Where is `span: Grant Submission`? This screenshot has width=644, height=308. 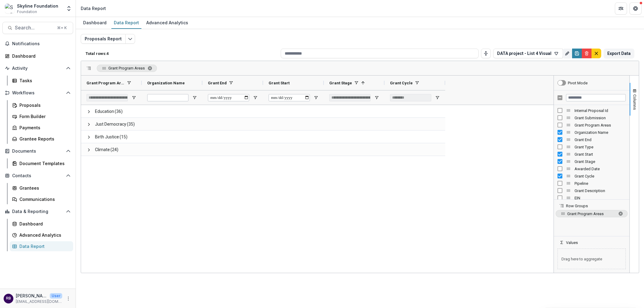
span: Grant Submission is located at coordinates (600, 118).